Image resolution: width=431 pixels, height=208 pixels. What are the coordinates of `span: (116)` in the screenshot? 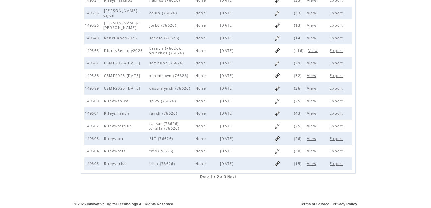 It's located at (299, 51).